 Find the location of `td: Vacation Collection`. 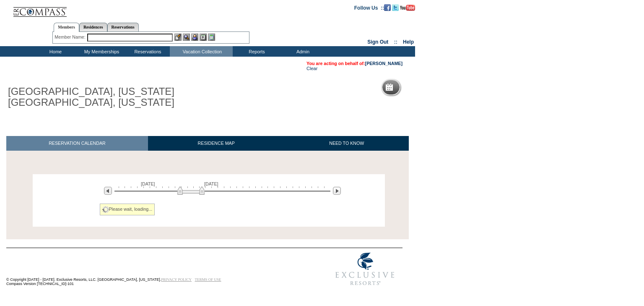

td: Vacation Collection is located at coordinates (201, 51).